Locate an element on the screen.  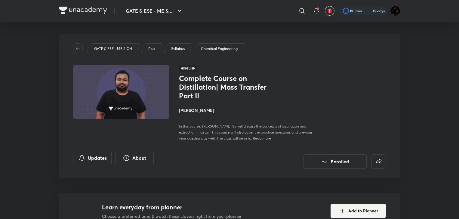
img: avatar is located at coordinates (330, 11).